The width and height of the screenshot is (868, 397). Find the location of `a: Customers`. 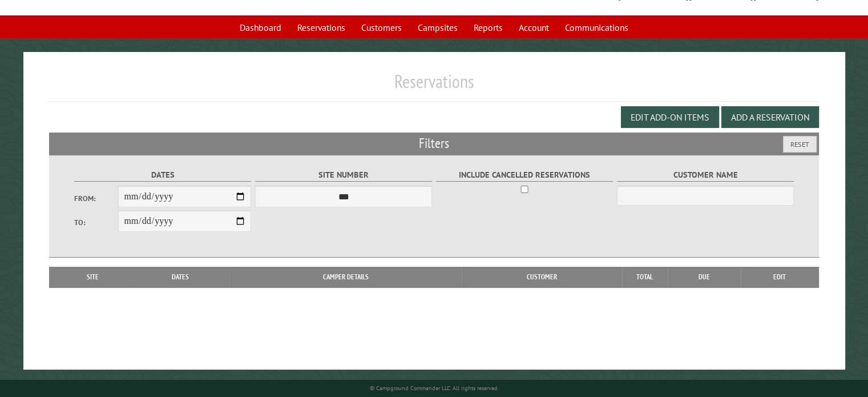

a: Customers is located at coordinates (381, 27).